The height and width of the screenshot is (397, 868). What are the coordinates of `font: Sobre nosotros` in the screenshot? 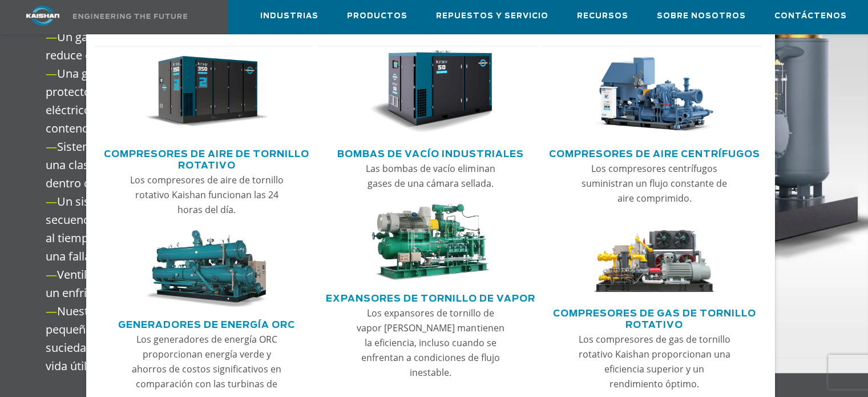 It's located at (701, 16).